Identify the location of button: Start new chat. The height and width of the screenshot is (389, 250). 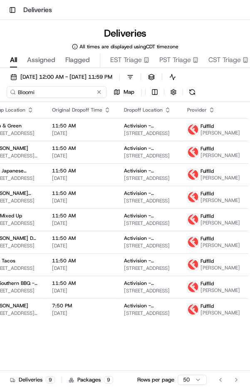
(147, 87).